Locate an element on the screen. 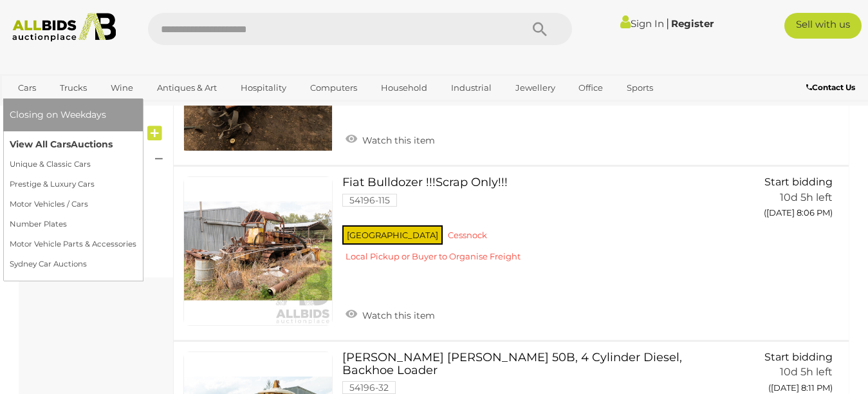 This screenshot has width=868, height=394. a: Sell with us is located at coordinates (823, 26).